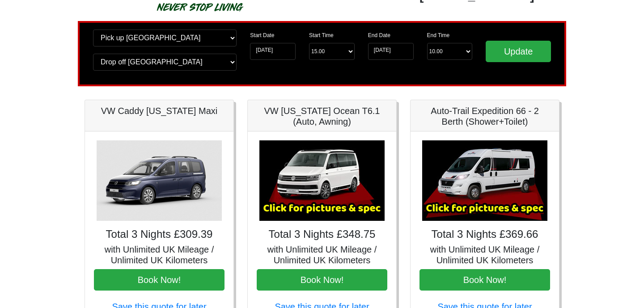 Image resolution: width=644 pixels, height=308 pixels. Describe the element at coordinates (322, 180) in the screenshot. I see `img: VW California Ocean T6.1 (Auto, Awning)` at that location.